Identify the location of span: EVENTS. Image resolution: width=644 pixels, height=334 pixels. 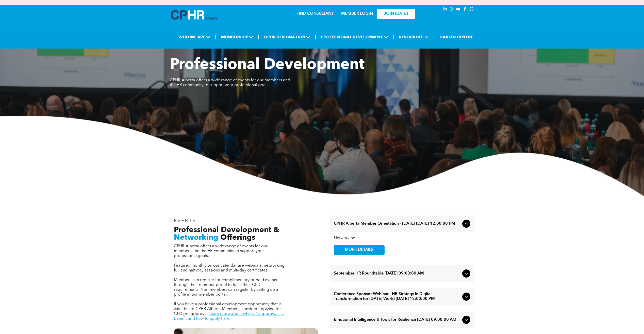
(185, 221).